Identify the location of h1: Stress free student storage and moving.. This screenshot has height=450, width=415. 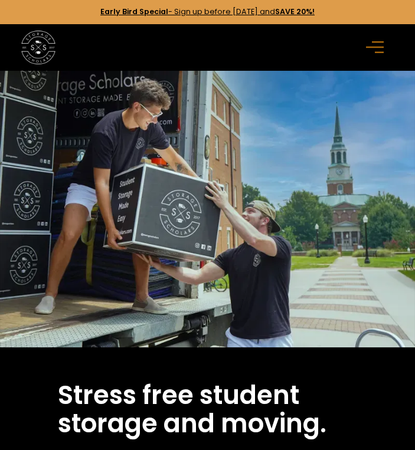
(207, 409).